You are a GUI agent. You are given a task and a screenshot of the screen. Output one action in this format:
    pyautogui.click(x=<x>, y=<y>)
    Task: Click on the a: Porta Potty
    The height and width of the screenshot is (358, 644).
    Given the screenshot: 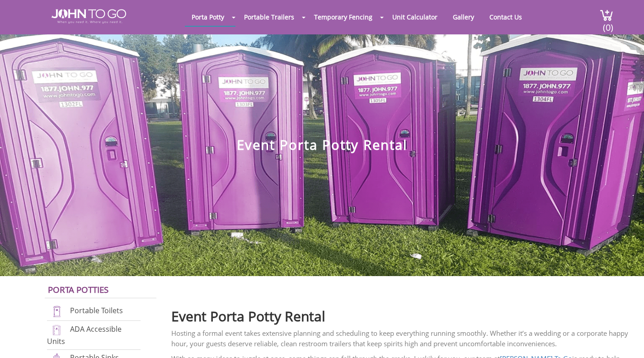 What is the action you would take?
    pyautogui.click(x=208, y=17)
    